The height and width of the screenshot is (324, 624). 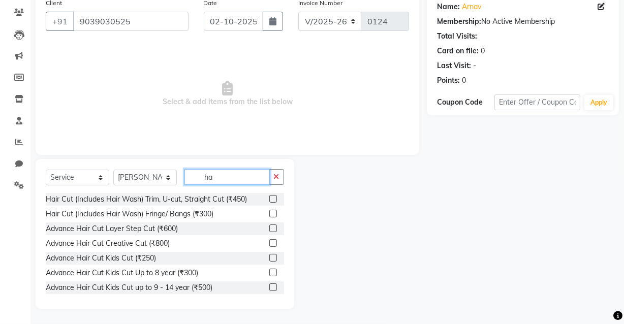 I want to click on div: Last Visit:, so click(x=454, y=66).